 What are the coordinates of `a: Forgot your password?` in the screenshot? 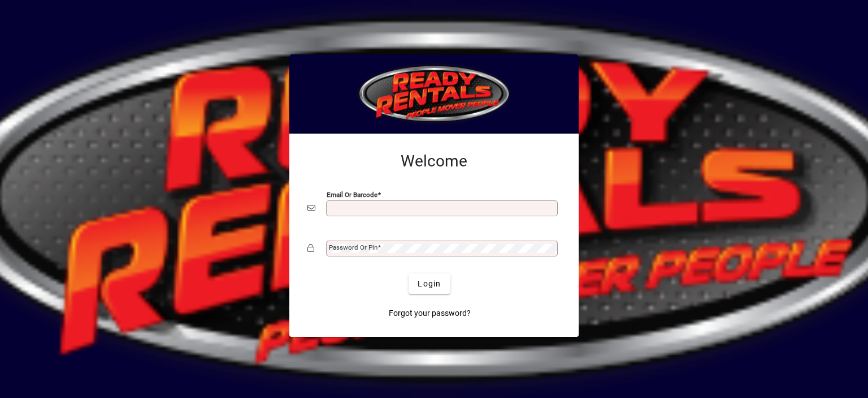 It's located at (430, 313).